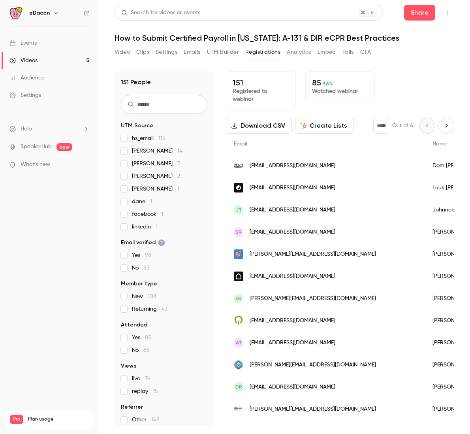 Image resolution: width=470 pixels, height=434 pixels. I want to click on img: ebacon.com, so click(239, 254).